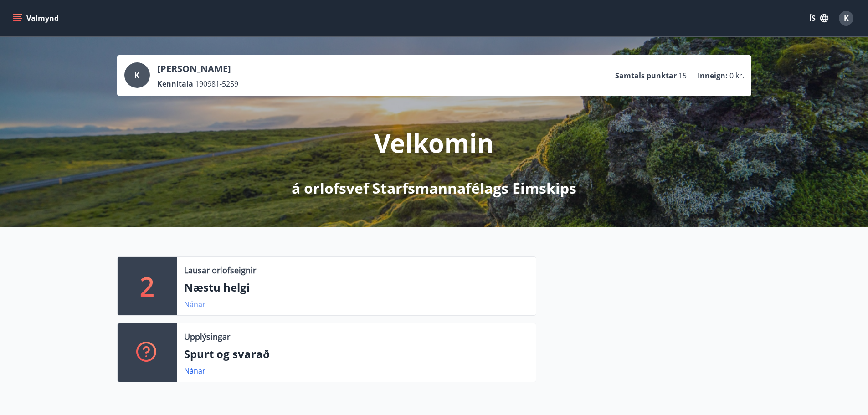 Image resolution: width=868 pixels, height=415 pixels. I want to click on p: Lausar orlofseignir, so click(220, 270).